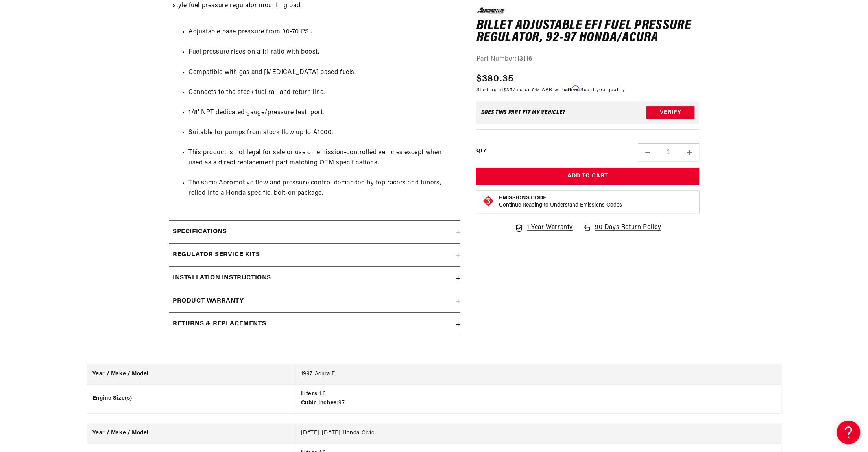  Describe the element at coordinates (481, 151) in the screenshot. I see `label: QTY` at that location.